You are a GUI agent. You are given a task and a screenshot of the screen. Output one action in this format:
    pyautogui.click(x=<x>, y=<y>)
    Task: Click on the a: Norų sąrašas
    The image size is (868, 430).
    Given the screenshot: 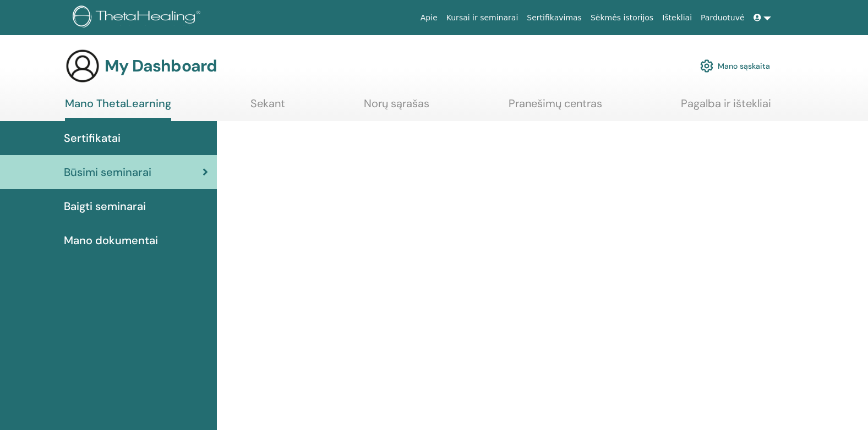 What is the action you would take?
    pyautogui.click(x=397, y=107)
    